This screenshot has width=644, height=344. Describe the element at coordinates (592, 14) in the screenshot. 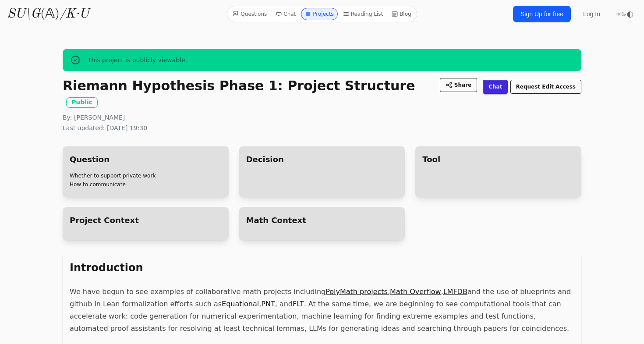

I see `a: Log In` at that location.